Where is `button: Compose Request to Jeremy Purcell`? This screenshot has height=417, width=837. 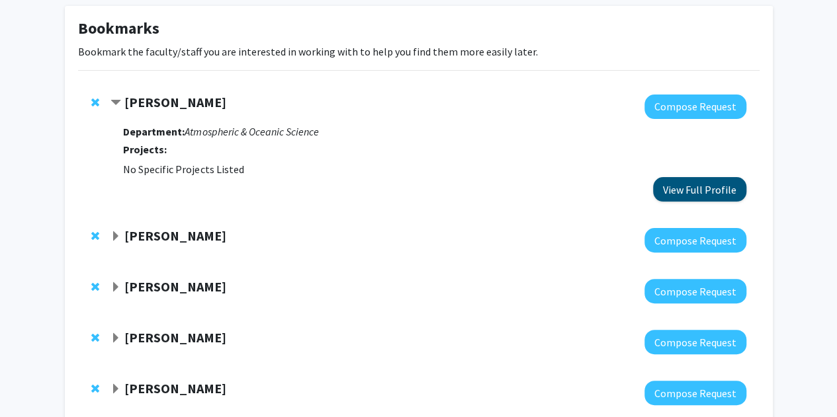 button: Compose Request to Jeremy Purcell is located at coordinates (695, 240).